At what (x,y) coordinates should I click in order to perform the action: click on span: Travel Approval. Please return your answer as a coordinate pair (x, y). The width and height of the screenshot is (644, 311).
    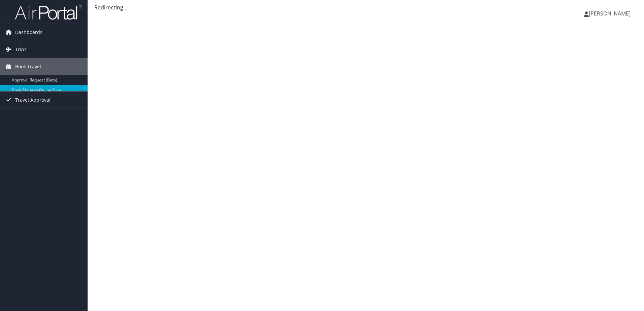
    Looking at the image, I should click on (33, 100).